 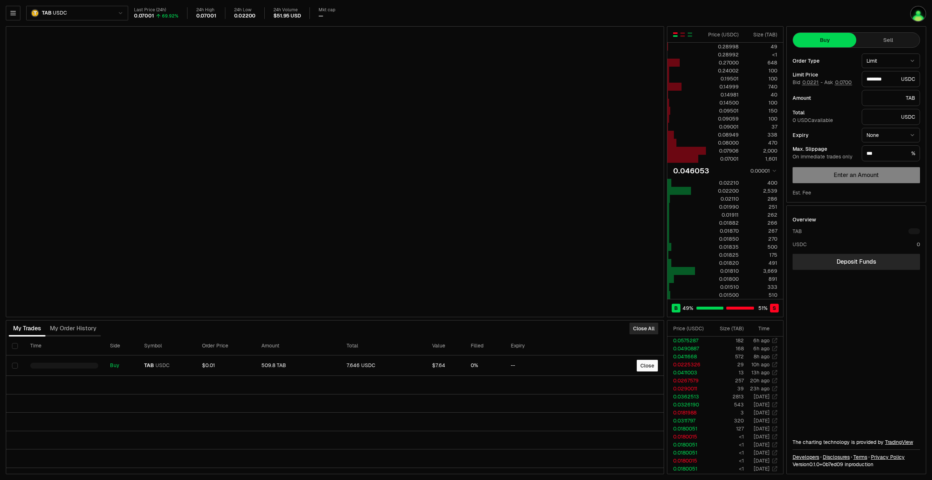 I want to click on button: My Order History, so click(x=73, y=328).